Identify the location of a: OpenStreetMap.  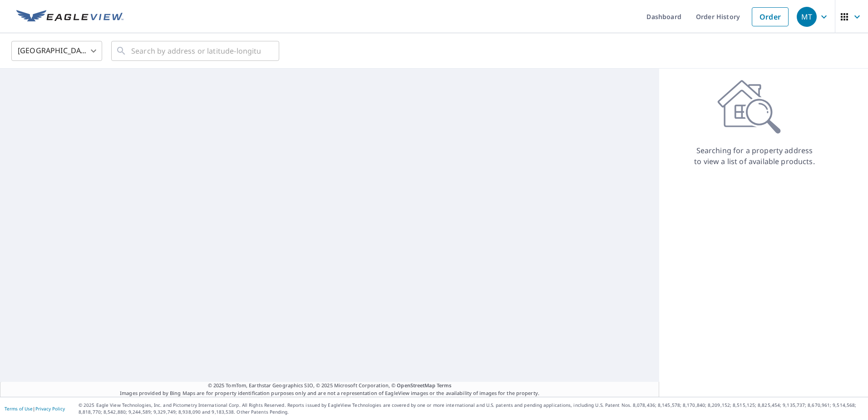
(416, 385).